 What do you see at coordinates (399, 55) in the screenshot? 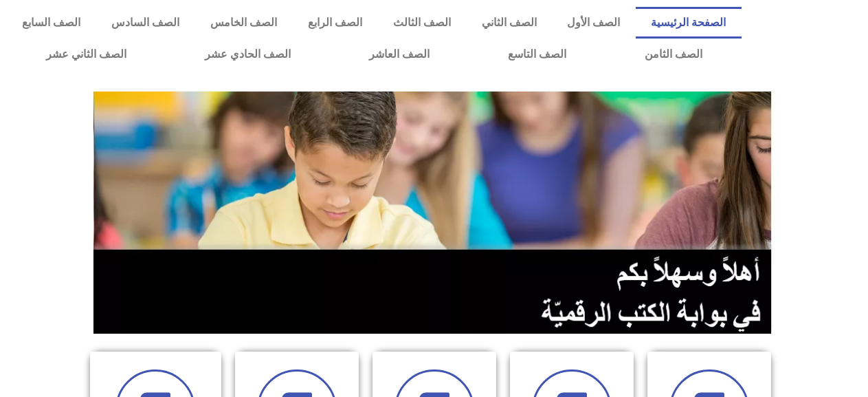
I see `a: الصف العاشر` at bounding box center [399, 55].